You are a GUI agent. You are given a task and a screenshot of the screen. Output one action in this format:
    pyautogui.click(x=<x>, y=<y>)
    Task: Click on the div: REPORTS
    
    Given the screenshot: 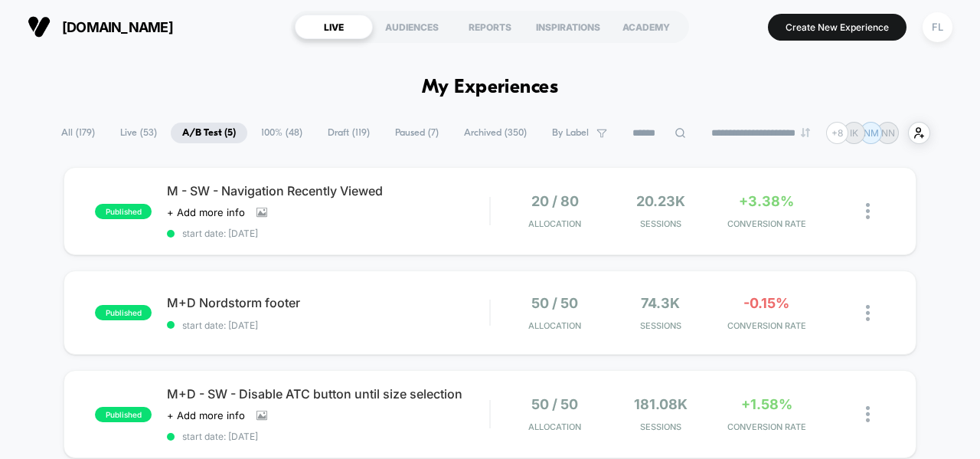 What is the action you would take?
    pyautogui.click(x=490, y=27)
    